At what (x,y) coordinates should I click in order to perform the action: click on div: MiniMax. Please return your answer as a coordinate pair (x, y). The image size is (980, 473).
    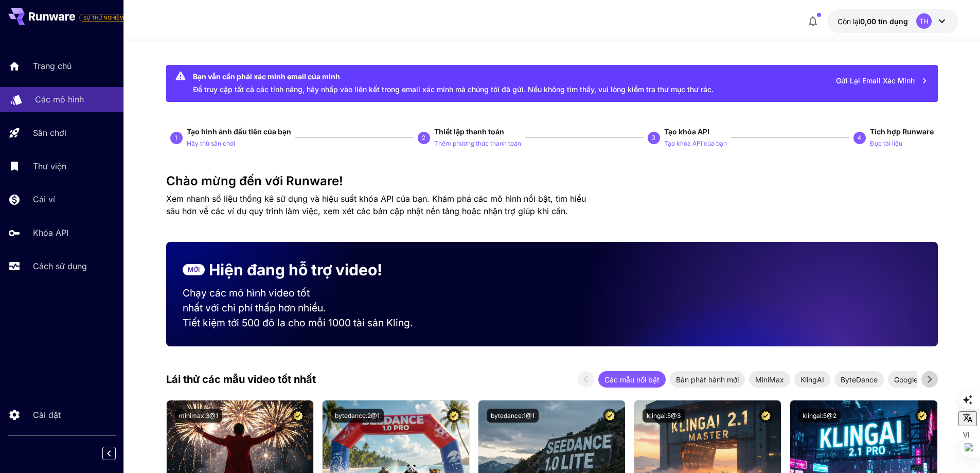
    Looking at the image, I should click on (770, 379).